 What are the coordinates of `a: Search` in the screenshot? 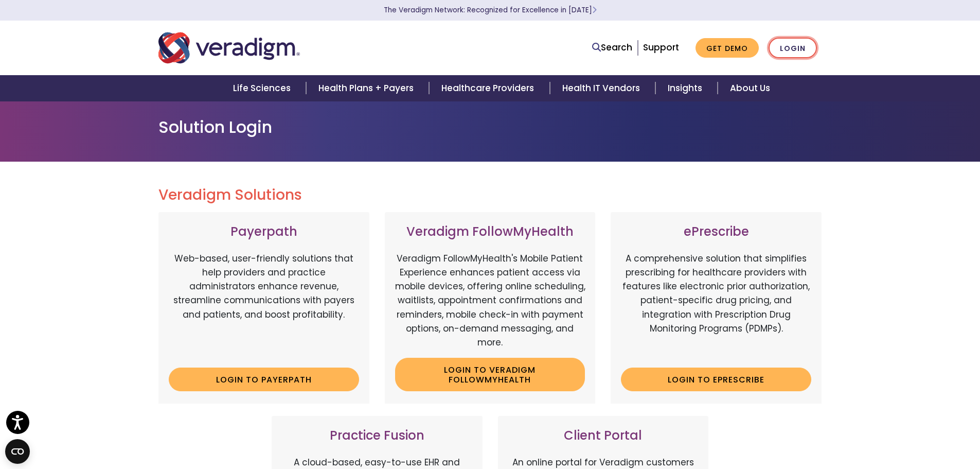 It's located at (612, 47).